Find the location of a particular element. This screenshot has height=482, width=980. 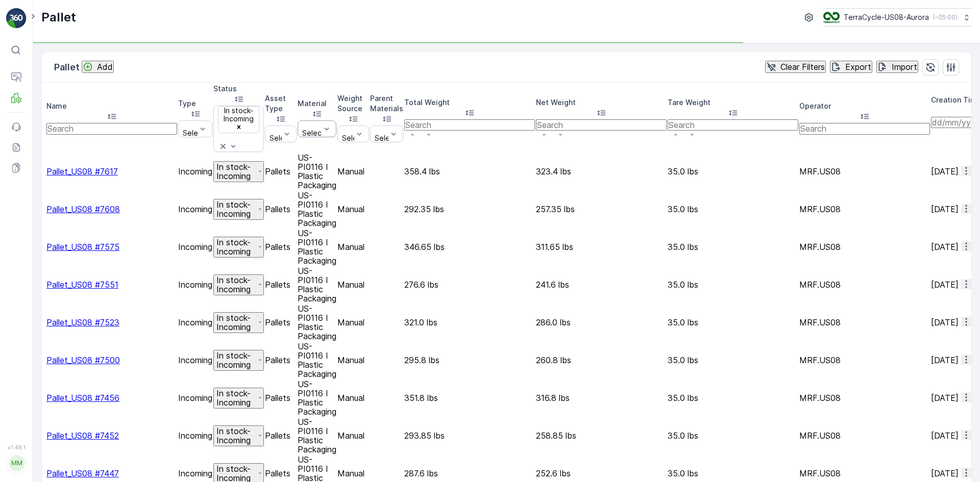

p: Type is located at coordinates (195, 103).